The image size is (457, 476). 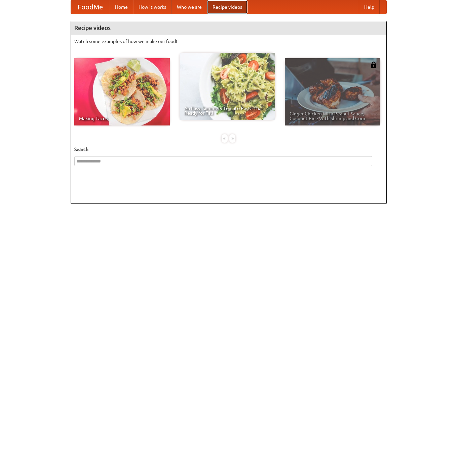 What do you see at coordinates (90, 7) in the screenshot?
I see `a: FoodMe` at bounding box center [90, 7].